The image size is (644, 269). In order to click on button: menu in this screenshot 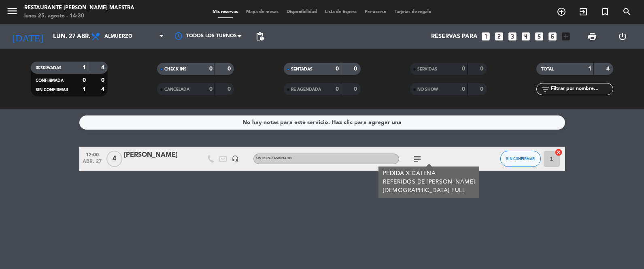, I will do `click(12, 12)`.